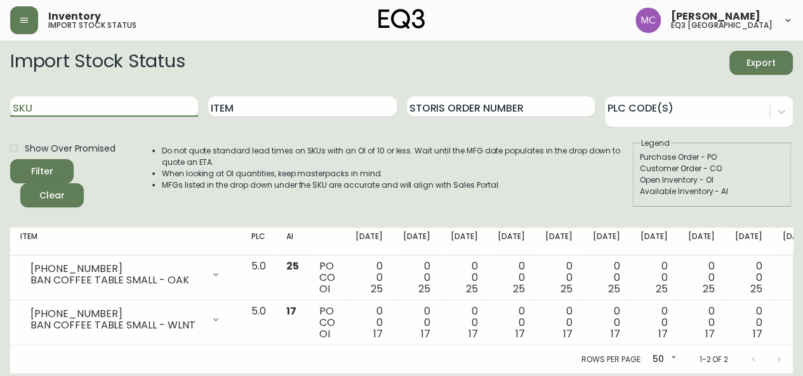 The image size is (803, 376). Describe the element at coordinates (648, 20) in the screenshot. I see `img: 6dbdb61c5655a9a555815750a11666cc` at that location.